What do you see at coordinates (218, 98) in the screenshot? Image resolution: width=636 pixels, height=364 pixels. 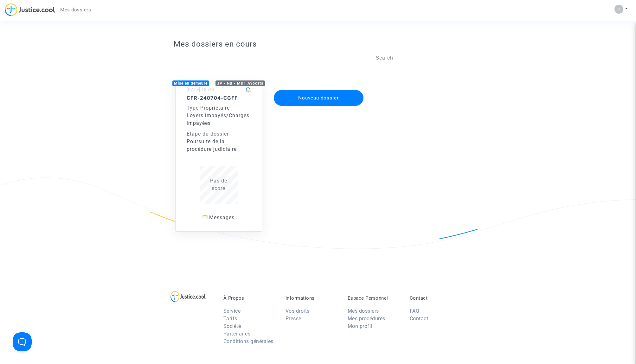 I see `h5: CFR-240704-CGFF` at bounding box center [218, 98].